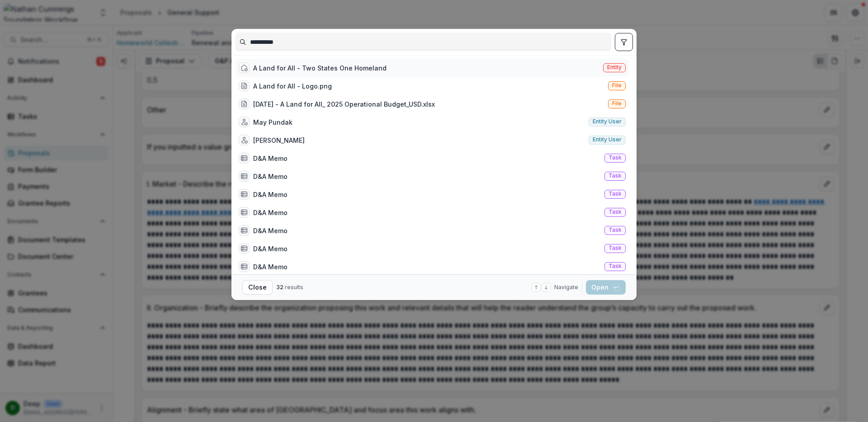 The width and height of the screenshot is (868, 422). I want to click on span: Entity, so click(615, 67).